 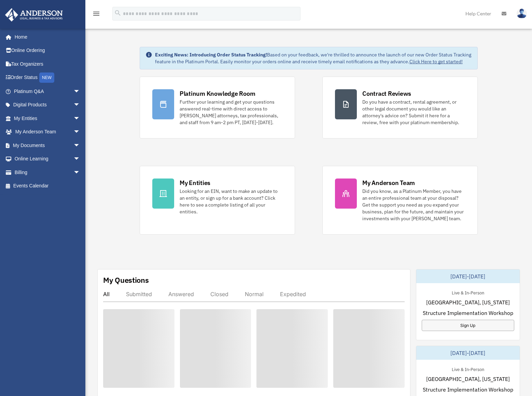 What do you see at coordinates (217, 107) in the screenshot?
I see `a: Platinum Knowledge Room Further your learning and get your questions answered real-time with dire...` at bounding box center [217, 107].